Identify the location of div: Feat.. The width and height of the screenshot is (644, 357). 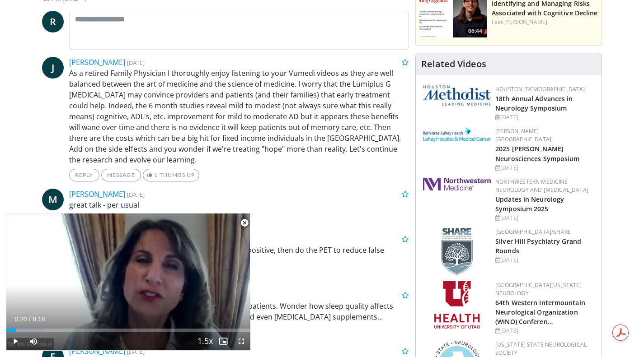
(544, 22).